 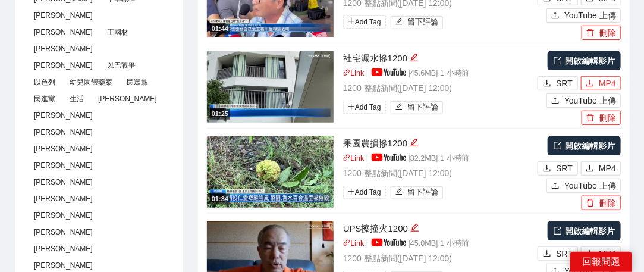 I want to click on span: 王國材, so click(x=118, y=32).